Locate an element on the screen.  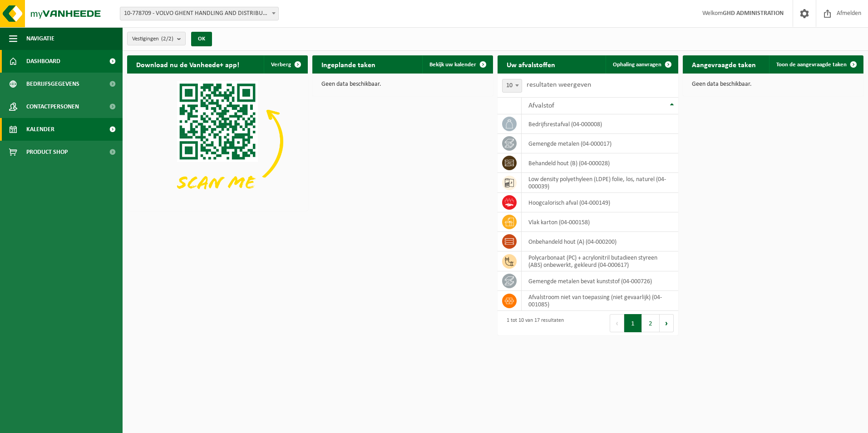
strong: GHD ADMINISTRATION is located at coordinates (753, 13).